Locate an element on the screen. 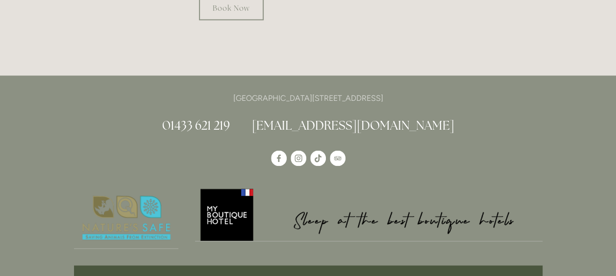  a: My Boutique Hotel - Logo is located at coordinates (369, 215).